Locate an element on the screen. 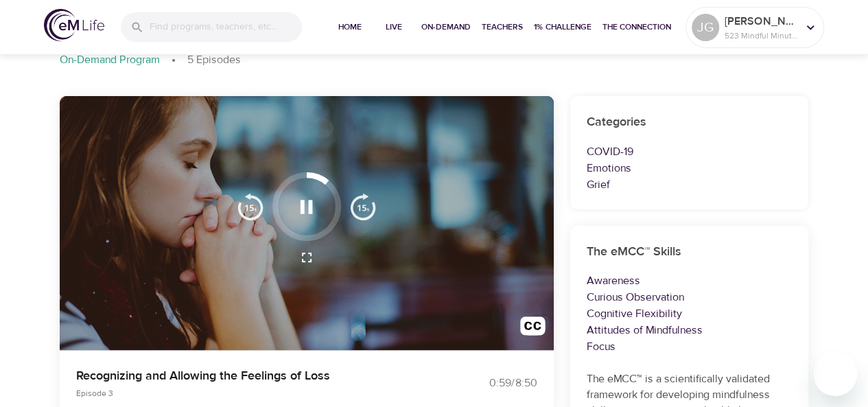  img: logo is located at coordinates (74, 25).